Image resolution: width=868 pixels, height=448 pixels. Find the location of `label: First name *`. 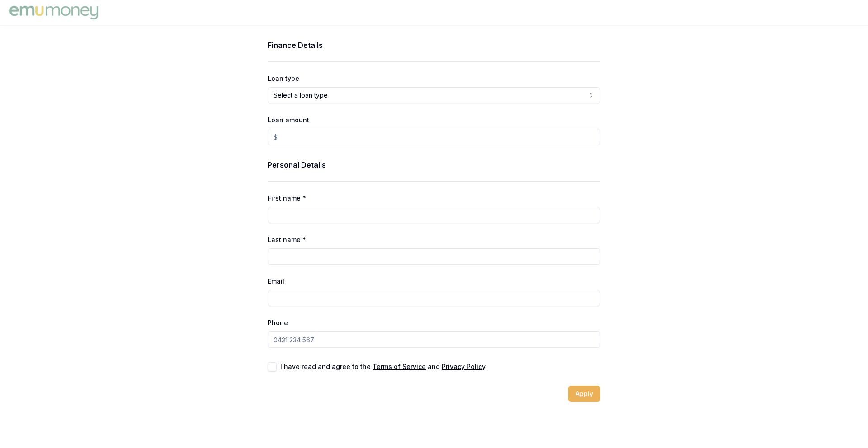

label: First name * is located at coordinates (286, 198).